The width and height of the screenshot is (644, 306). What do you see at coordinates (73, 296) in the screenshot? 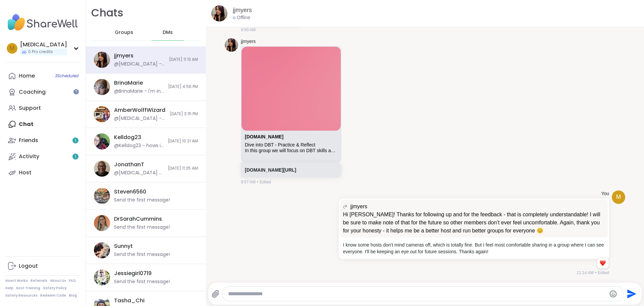
I see `a: Blog` at bounding box center [73, 296].